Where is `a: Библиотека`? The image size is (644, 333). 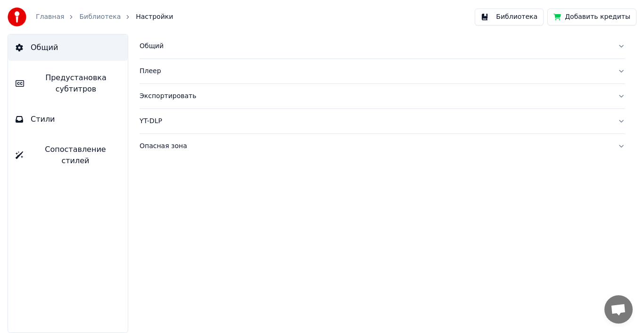
a: Библиотека is located at coordinates (100, 17).